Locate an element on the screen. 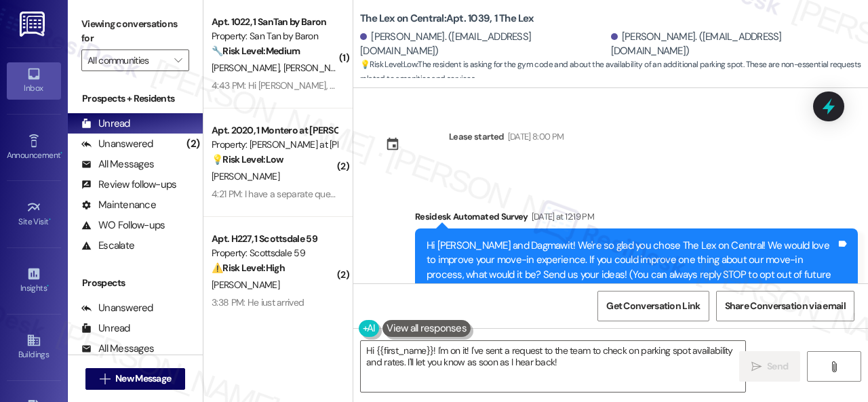 The width and height of the screenshot is (868, 402). div: Maintenance is located at coordinates (118, 205).